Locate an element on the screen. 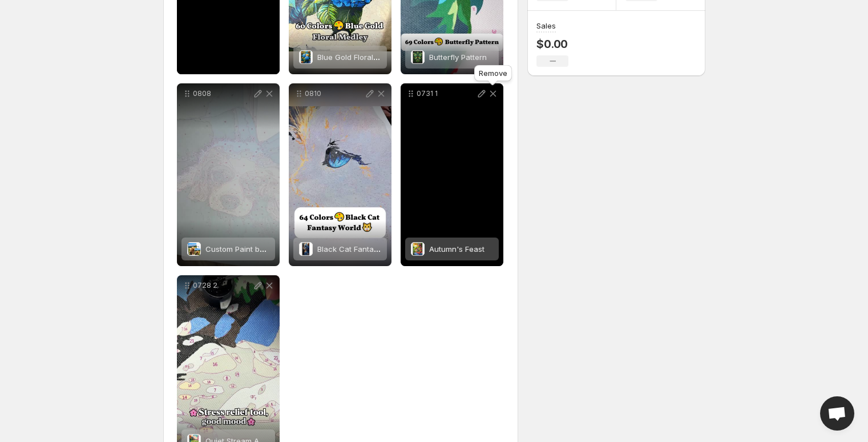  img: Custom Paint by Numbers Kit is located at coordinates (194, 249).